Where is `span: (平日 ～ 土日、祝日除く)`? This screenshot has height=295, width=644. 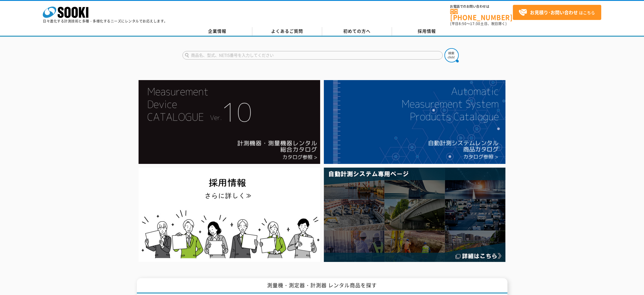
span: (平日 ～ 土日、祝日除く) is located at coordinates (478, 23).